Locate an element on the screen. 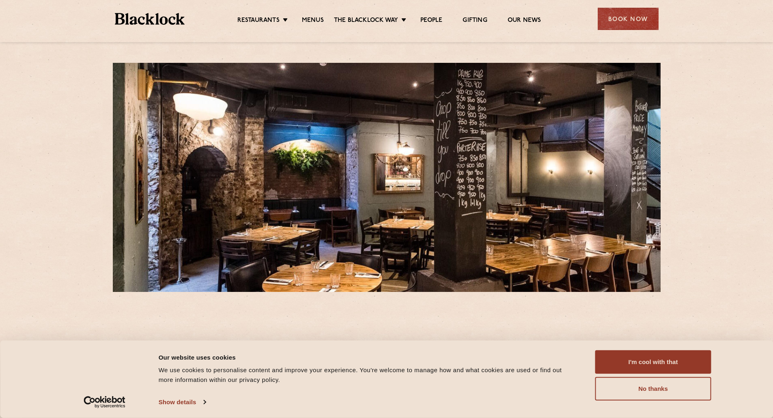 The image size is (773, 418). div: Book Now is located at coordinates (628, 19).